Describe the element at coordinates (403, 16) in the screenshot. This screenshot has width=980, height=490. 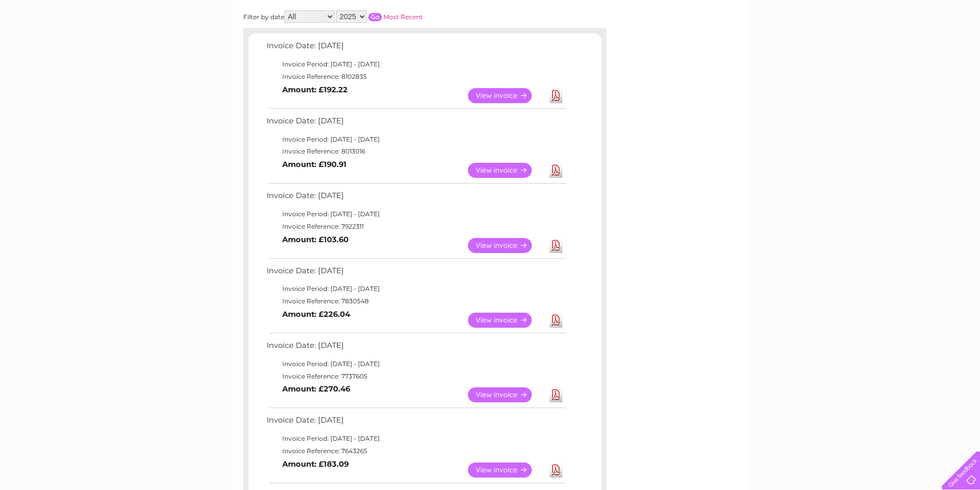
I see `a: Most Recent` at that location.